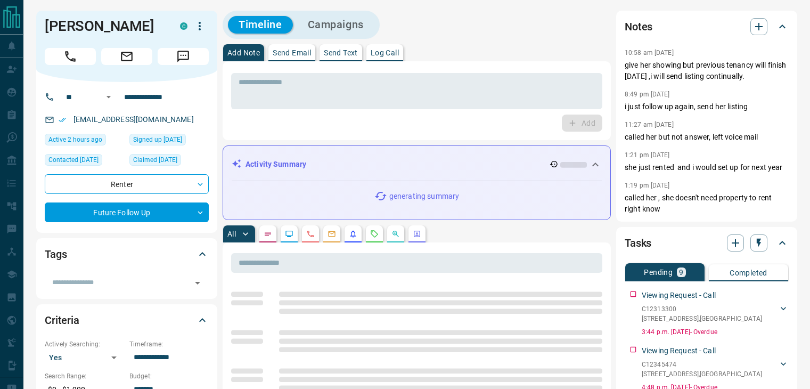 The width and height of the screenshot is (810, 389). I want to click on svg: Notes, so click(268, 234).